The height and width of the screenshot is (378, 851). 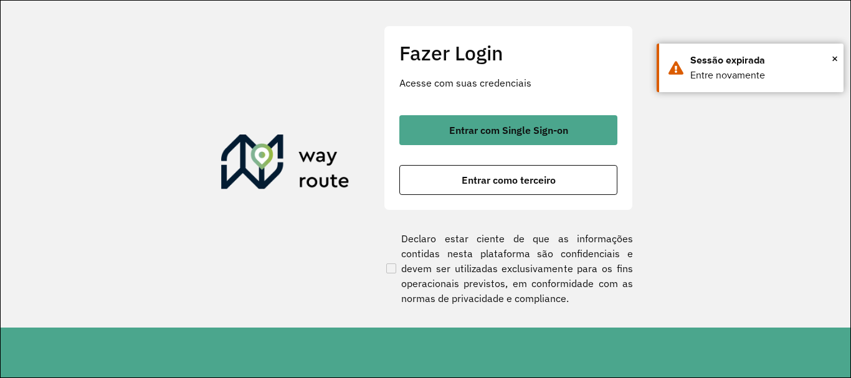 What do you see at coordinates (285, 165) in the screenshot?
I see `img: Roteirizador AmbevTech` at bounding box center [285, 165].